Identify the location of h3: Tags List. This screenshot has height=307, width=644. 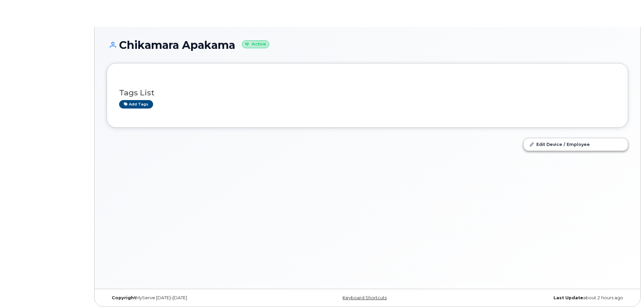
(368, 93).